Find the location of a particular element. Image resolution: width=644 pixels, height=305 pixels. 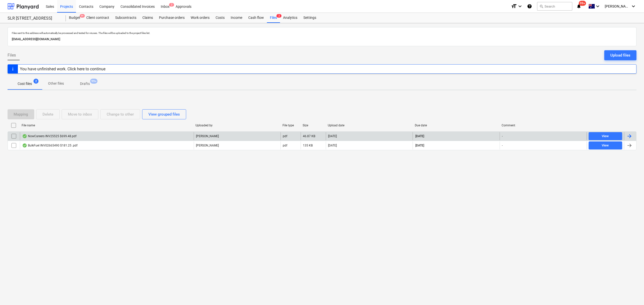

div: Analytics is located at coordinates (290, 18).